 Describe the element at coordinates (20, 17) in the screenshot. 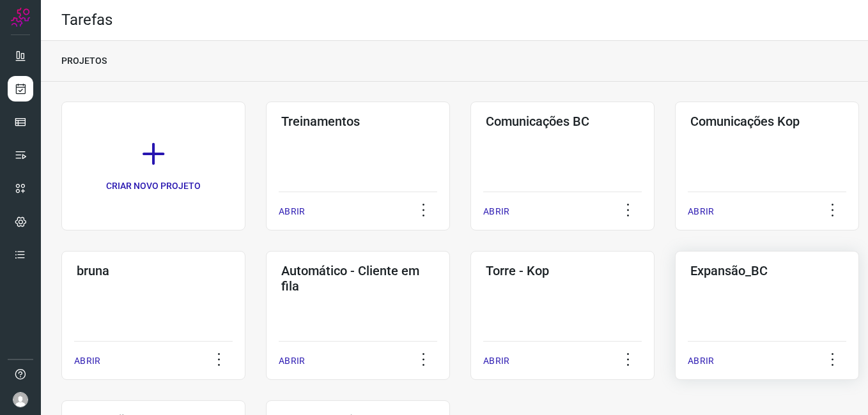

I see `img: Logo` at that location.